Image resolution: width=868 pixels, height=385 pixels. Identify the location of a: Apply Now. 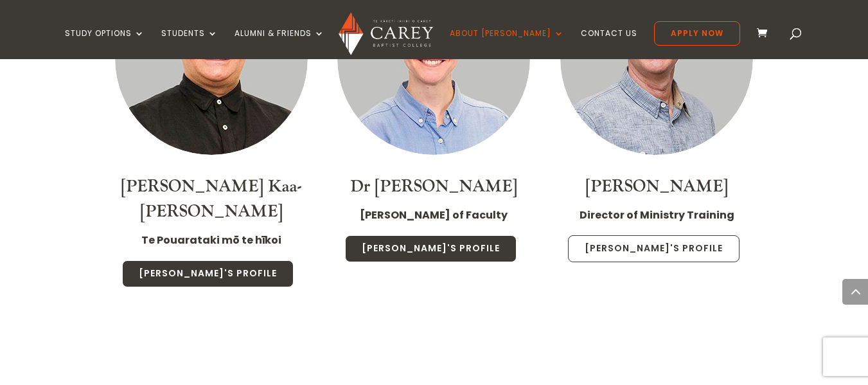
(697, 34).